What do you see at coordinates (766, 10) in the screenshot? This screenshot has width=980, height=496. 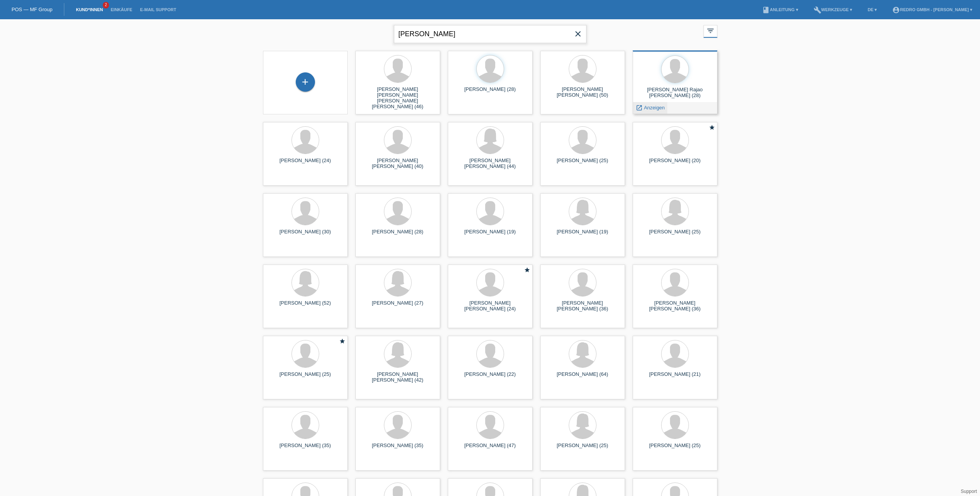 I see `i: book` at bounding box center [766, 10].